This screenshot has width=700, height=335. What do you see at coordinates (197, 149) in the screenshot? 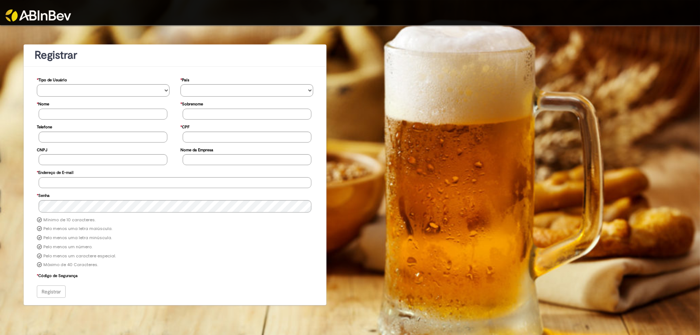
I see `label: Nome da Empresa` at bounding box center [197, 149].